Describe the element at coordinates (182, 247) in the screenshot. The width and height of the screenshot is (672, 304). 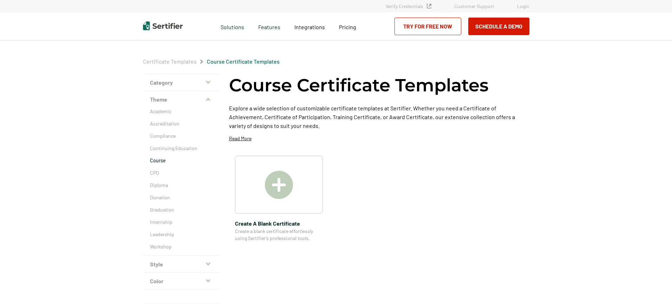
I see `a: Workshop` at that location.